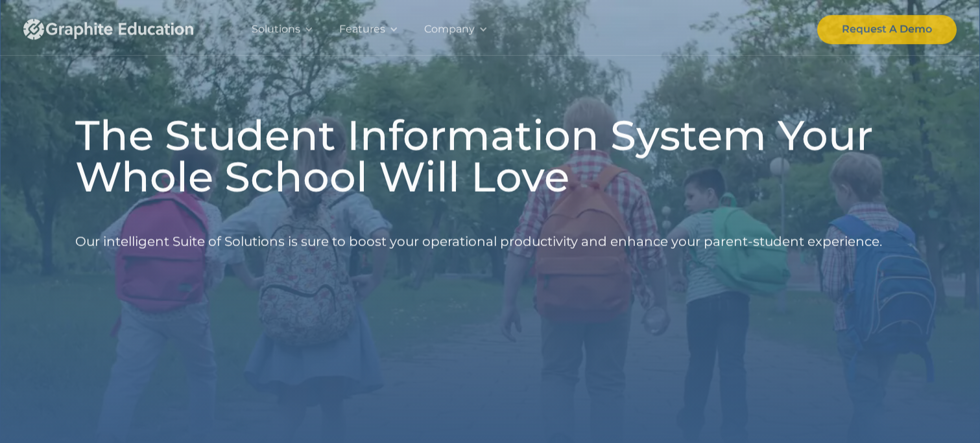 Image resolution: width=980 pixels, height=443 pixels. I want to click on div: Request A Demo, so click(886, 29).